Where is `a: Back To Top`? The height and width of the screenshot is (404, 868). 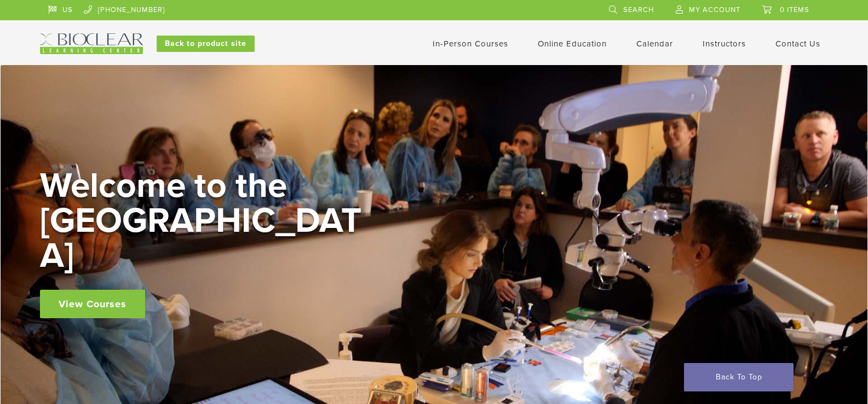
a: Back To Top is located at coordinates (739, 377).